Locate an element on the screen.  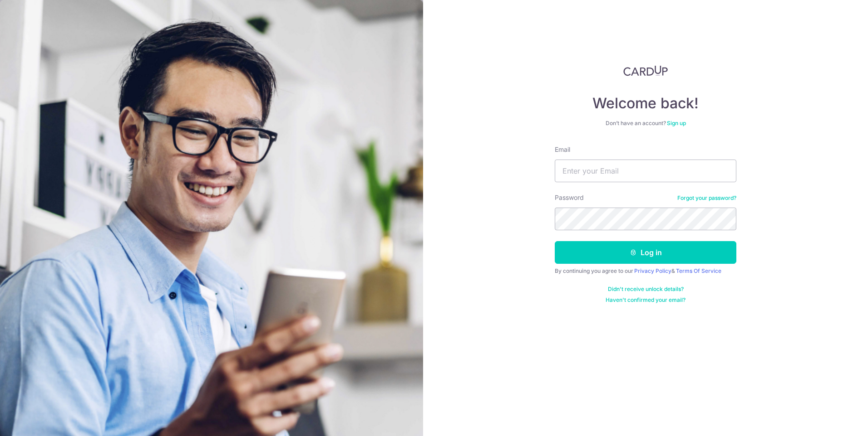
a: Terms Of Service is located at coordinates (699, 271).